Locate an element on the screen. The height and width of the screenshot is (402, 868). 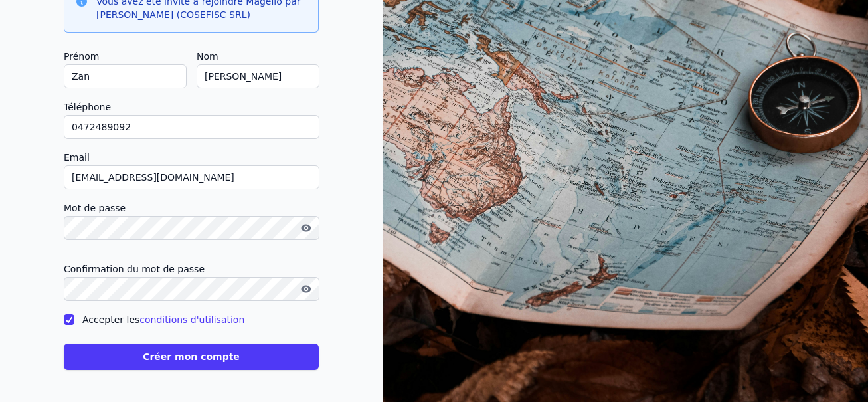
label: Mot de passe is located at coordinates (191, 208).